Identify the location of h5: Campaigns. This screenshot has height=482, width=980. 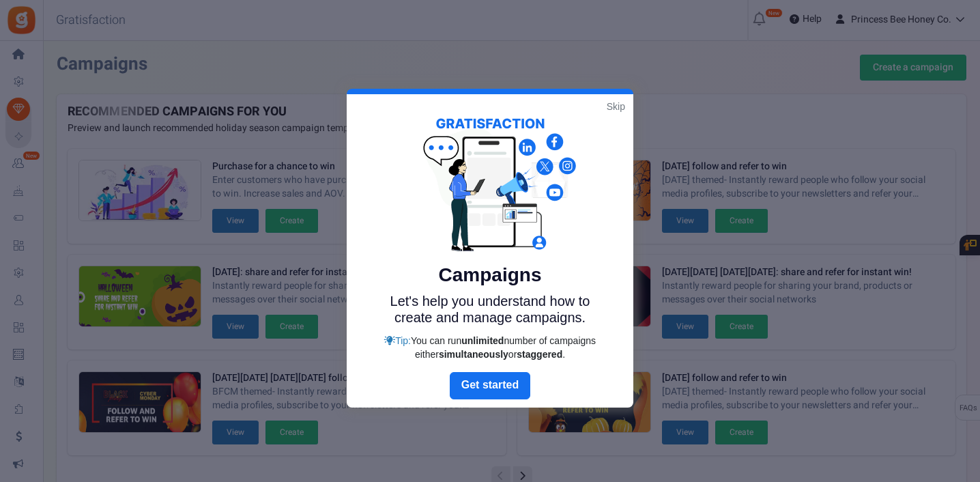
(490, 275).